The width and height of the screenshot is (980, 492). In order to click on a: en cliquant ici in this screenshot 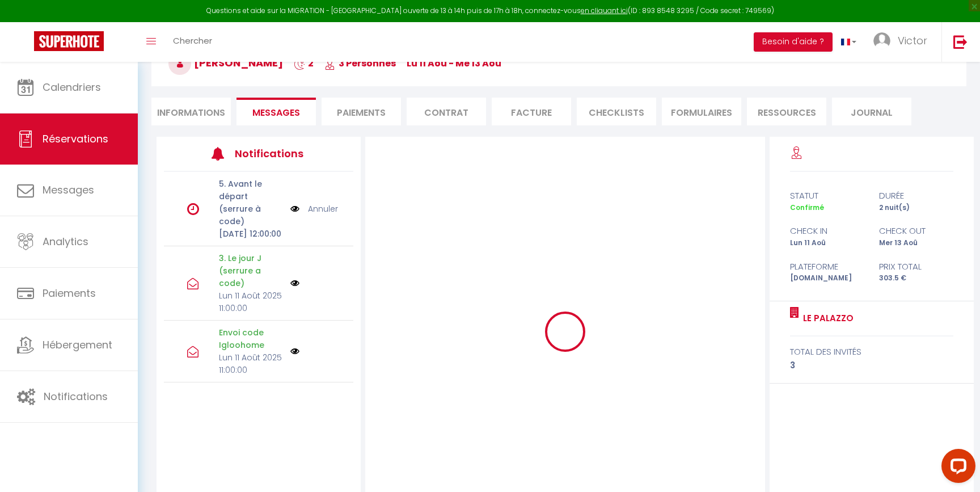, I will do `click(604, 10)`.